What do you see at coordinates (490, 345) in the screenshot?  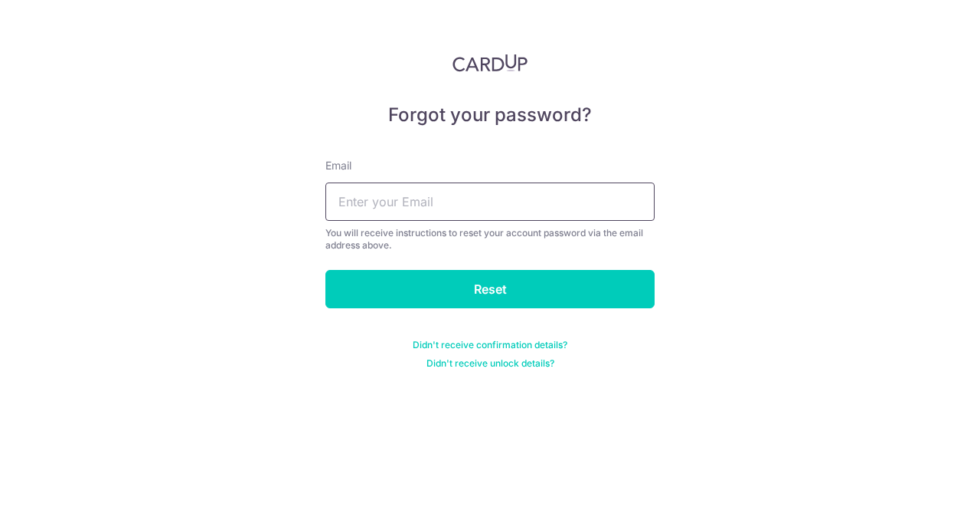 I see `a: Didn't receive confirmation details?` at bounding box center [490, 345].